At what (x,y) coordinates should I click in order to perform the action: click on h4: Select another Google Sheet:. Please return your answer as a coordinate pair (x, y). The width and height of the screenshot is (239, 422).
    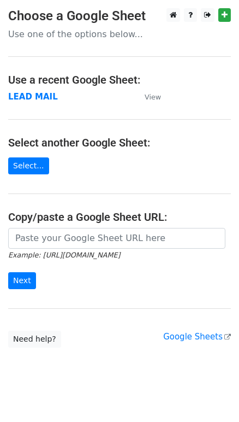
    Looking at the image, I should click on (120, 143).